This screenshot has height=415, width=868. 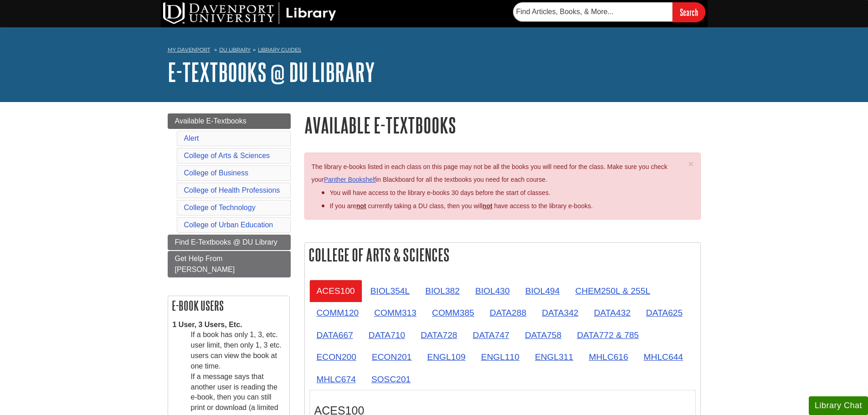 What do you see at coordinates (440, 192) in the screenshot?
I see `span: You will have access to the library e-books 30 days before the start of classes.` at bounding box center [440, 192].